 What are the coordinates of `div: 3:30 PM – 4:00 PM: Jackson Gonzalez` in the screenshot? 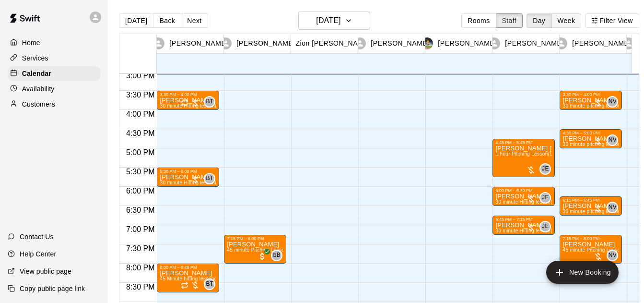 It's located at (591, 100).